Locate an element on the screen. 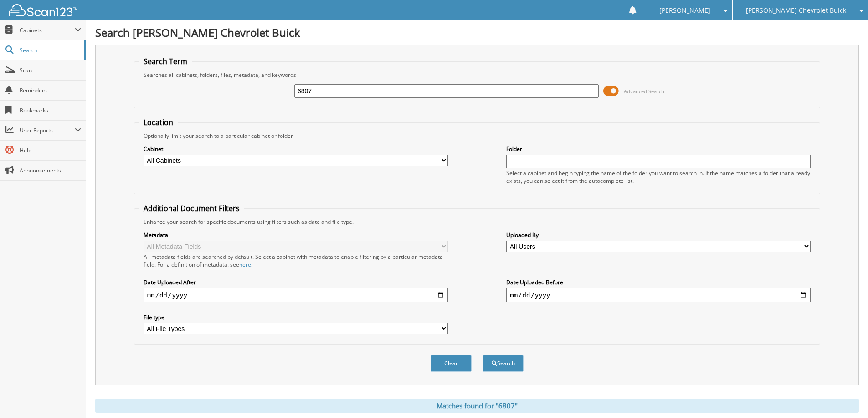 This screenshot has height=418, width=868. span: Scan is located at coordinates (50, 70).